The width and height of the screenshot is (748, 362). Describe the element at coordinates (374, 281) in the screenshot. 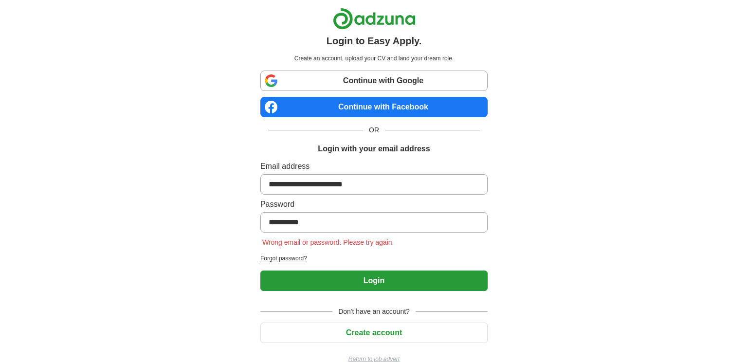

I see `button: Login` at that location.